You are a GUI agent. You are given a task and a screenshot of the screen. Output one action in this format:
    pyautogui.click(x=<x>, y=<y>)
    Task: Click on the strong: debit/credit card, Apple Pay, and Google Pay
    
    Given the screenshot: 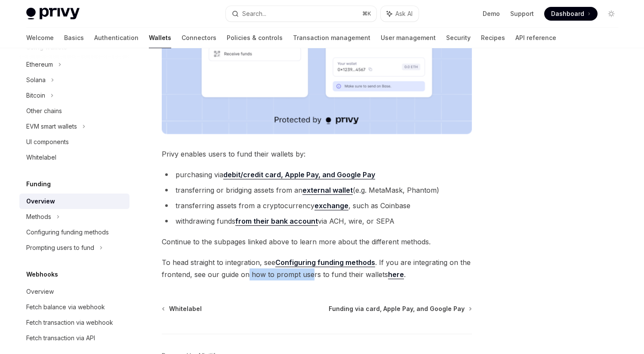 What is the action you would take?
    pyautogui.click(x=299, y=174)
    